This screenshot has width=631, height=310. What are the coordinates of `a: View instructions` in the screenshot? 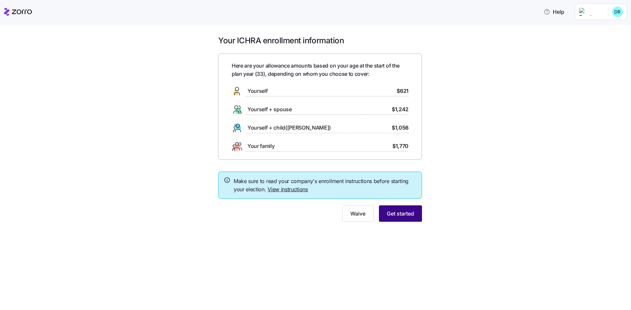 It's located at (287, 189).